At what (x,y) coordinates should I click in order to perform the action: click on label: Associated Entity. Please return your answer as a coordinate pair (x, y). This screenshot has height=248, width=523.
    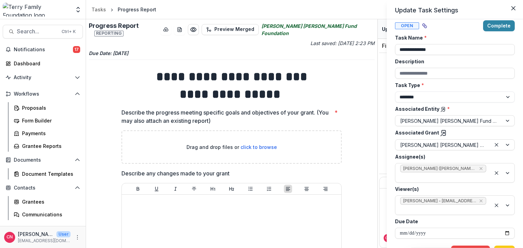
    Looking at the image, I should click on (453, 109).